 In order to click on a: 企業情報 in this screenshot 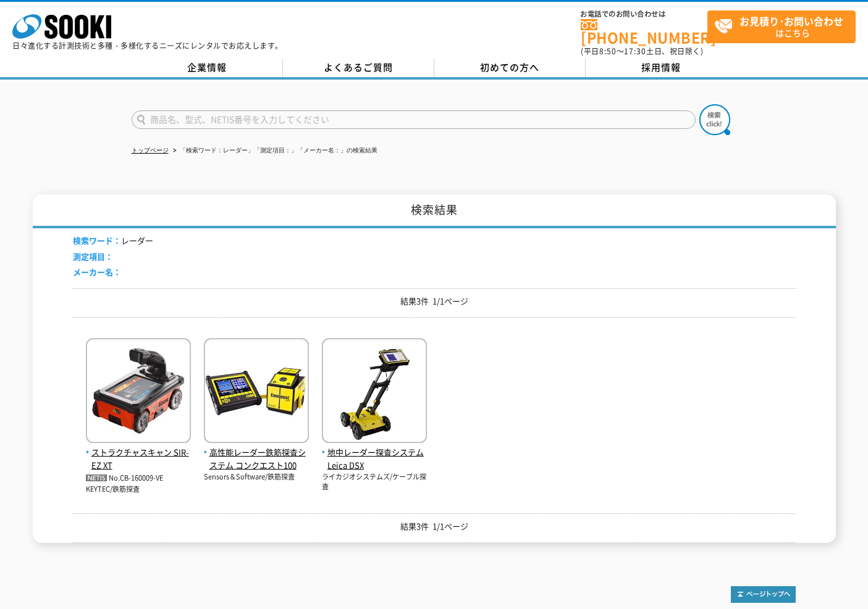, I will do `click(207, 68)`.